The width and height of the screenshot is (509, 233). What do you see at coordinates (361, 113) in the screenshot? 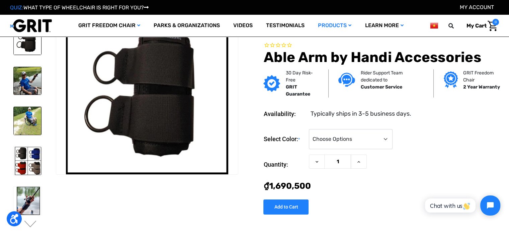
I see `dd: Typically ships in 3-5 business days.` at bounding box center [361, 113].